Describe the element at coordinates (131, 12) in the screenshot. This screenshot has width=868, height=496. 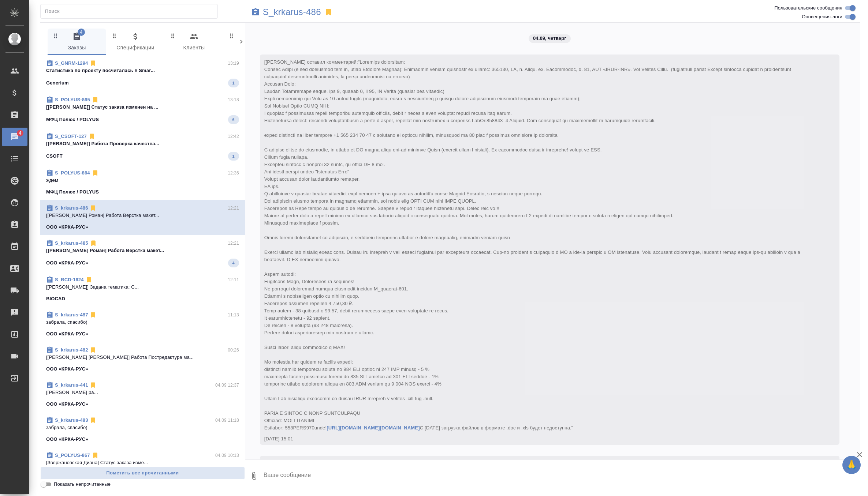
I see `input: Поиск` at that location.